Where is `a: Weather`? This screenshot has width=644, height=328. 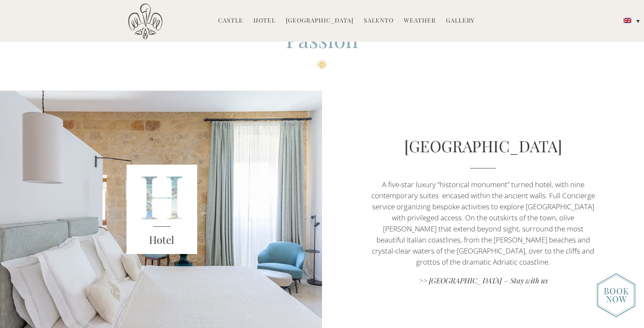
a: Weather is located at coordinates (419, 21).